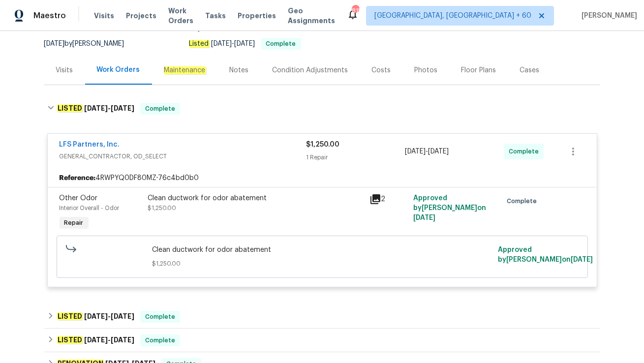 This screenshot has height=363, width=644. Describe the element at coordinates (310, 70) in the screenshot. I see `div: Condition Adjustments` at that location.